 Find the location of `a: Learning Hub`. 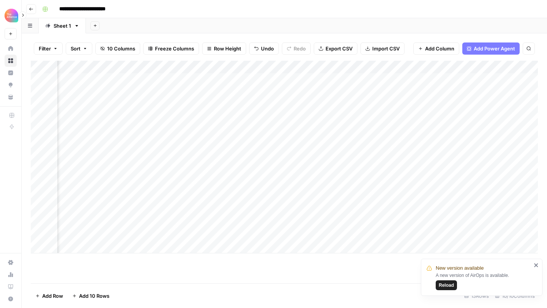

a: Learning Hub is located at coordinates (11, 287).